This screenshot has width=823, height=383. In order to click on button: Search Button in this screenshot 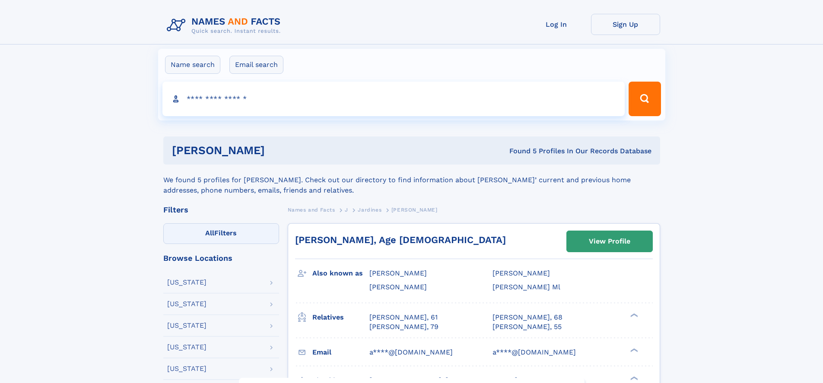, I will do `click(645, 99)`.